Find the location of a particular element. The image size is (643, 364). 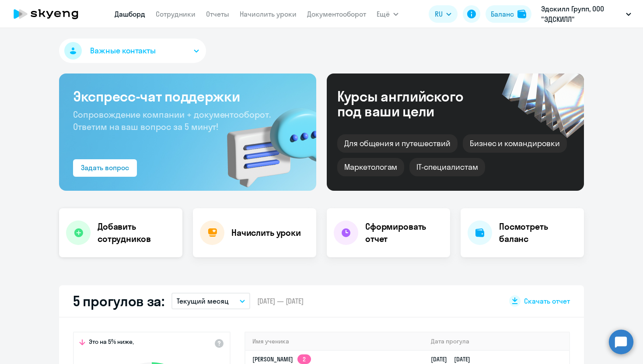

h4: Посмотреть баланс is located at coordinates (538, 233).